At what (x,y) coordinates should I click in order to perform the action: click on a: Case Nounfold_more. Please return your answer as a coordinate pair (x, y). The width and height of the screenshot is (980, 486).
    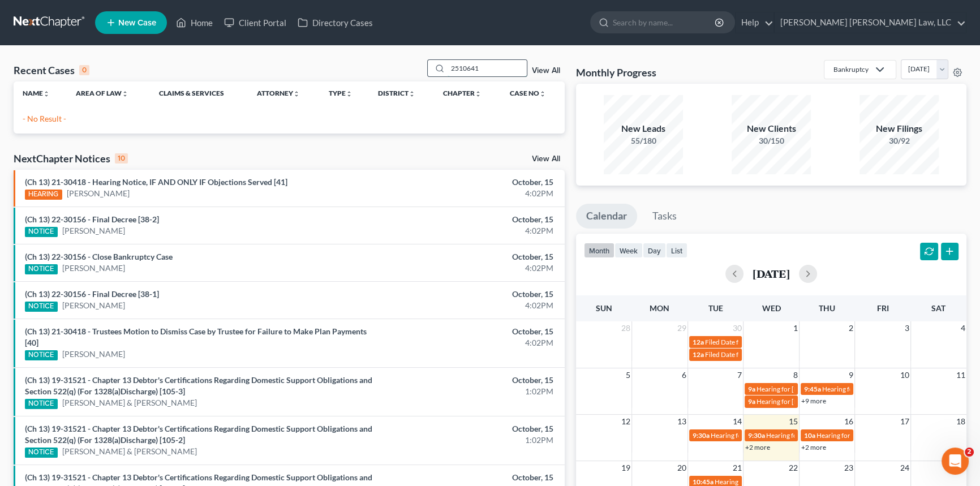
    Looking at the image, I should click on (527, 93).